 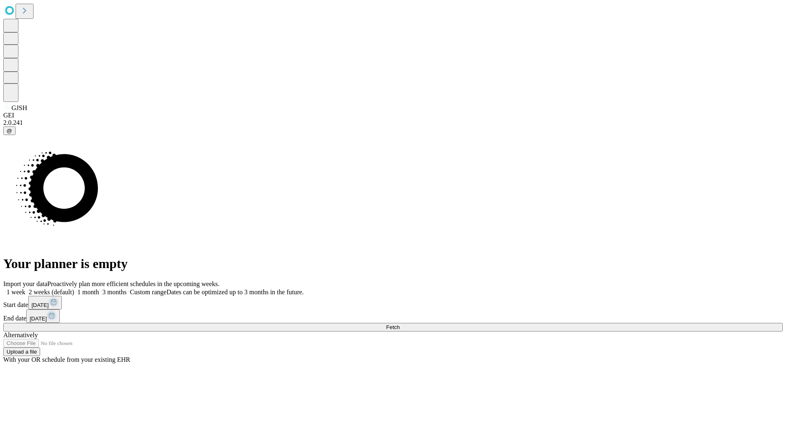 I want to click on span: With your OR schedule from your existing EHR, so click(x=67, y=360).